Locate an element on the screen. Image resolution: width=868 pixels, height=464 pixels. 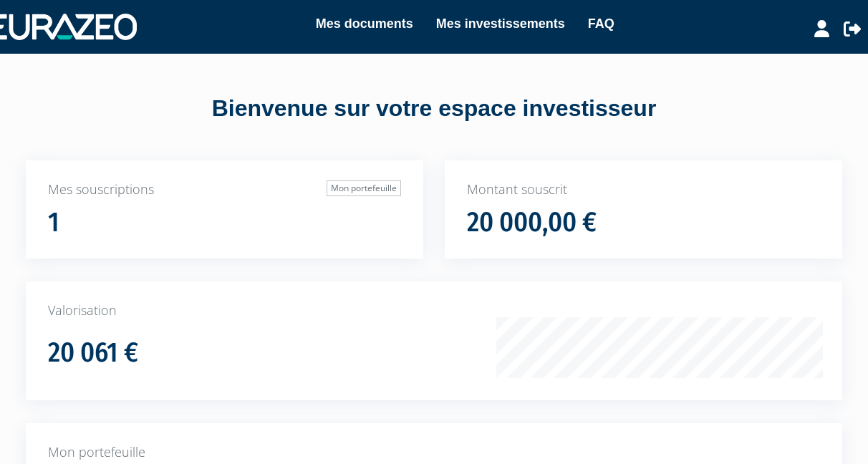
p: Mon portefeuille is located at coordinates (434, 452).